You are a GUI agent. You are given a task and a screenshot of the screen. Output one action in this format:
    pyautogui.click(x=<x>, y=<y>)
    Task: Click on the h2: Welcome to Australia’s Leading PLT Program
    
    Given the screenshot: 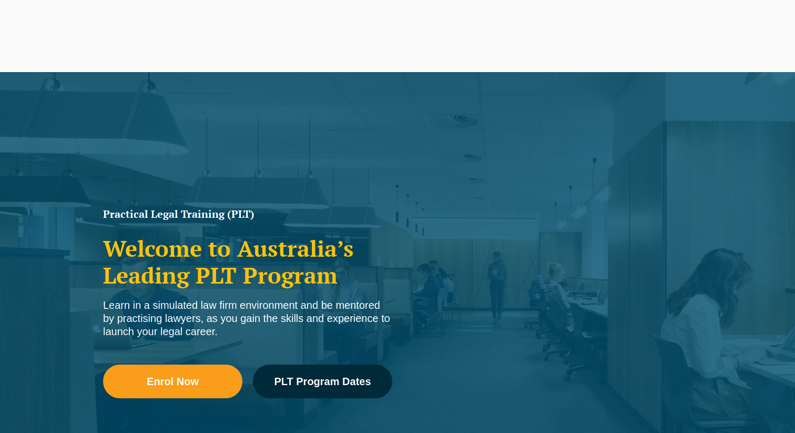 What is the action you would take?
    pyautogui.click(x=248, y=261)
    